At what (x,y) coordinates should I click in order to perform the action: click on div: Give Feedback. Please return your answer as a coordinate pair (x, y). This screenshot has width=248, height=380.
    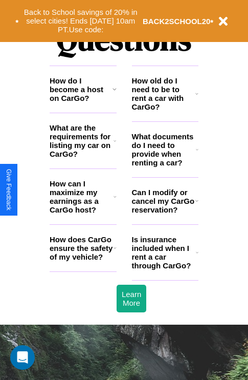
    Looking at the image, I should click on (9, 189).